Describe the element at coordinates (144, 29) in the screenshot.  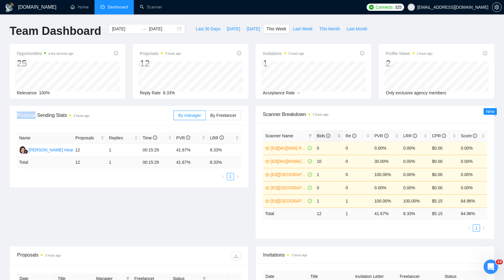
I see `span: to` at that location.